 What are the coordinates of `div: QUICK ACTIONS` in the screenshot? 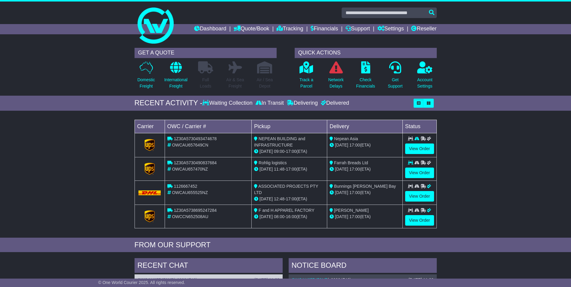 It's located at (365, 53).